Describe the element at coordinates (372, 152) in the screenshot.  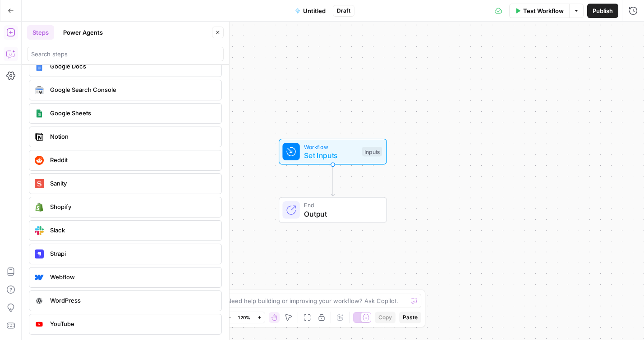
I see `div: Inputs` at that location.